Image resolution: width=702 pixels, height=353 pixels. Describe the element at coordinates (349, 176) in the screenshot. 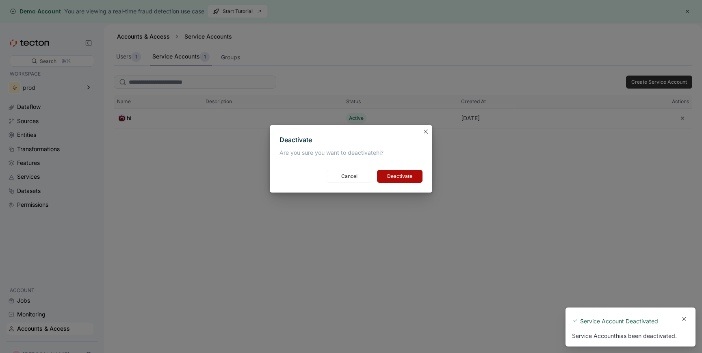

I see `span: Cancel` at that location.